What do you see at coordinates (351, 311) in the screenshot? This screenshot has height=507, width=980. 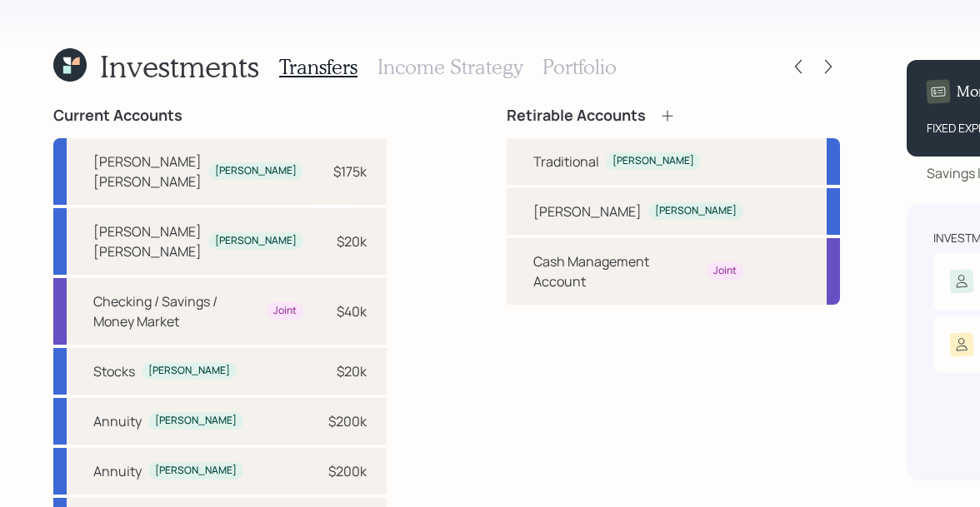 I see `div: $40k` at bounding box center [351, 311].